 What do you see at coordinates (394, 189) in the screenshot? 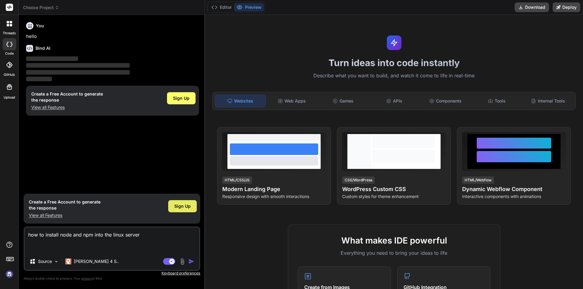
I see `h4: WordPress Custom CSS` at bounding box center [394, 189].